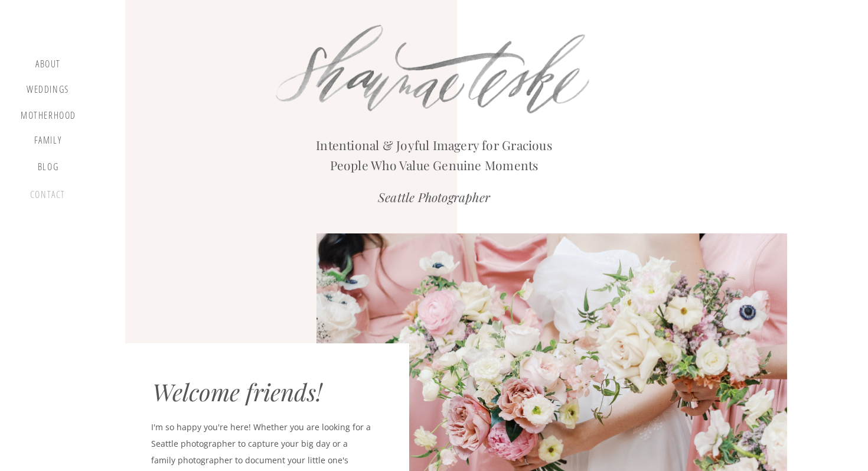 The height and width of the screenshot is (471, 868). Describe the element at coordinates (48, 65) in the screenshot. I see `a: about` at that location.